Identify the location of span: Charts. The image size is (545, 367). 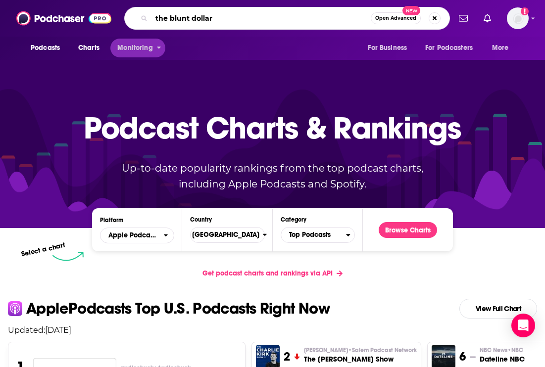
(89, 48).